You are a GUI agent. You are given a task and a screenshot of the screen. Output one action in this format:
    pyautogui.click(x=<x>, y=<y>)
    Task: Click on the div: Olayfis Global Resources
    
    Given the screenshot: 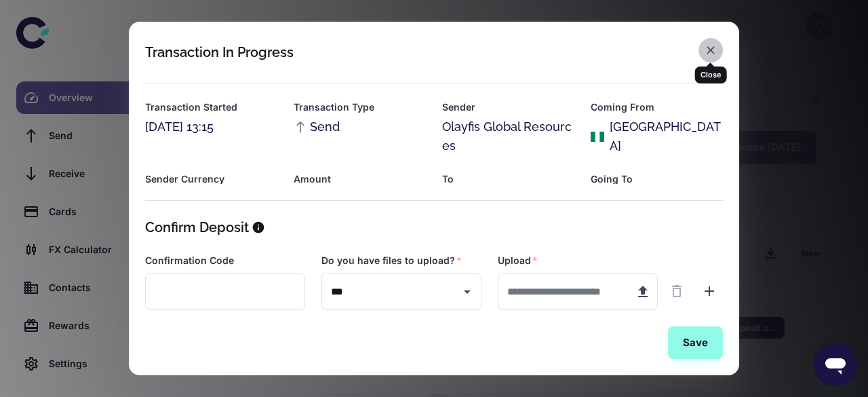 What is the action you would take?
    pyautogui.click(x=508, y=136)
    